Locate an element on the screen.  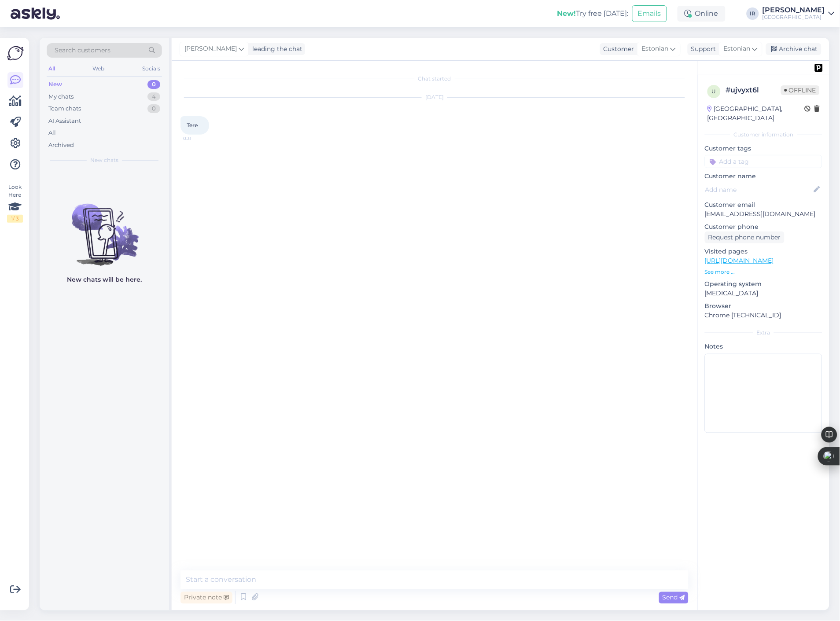
div: Socials is located at coordinates (151, 68).